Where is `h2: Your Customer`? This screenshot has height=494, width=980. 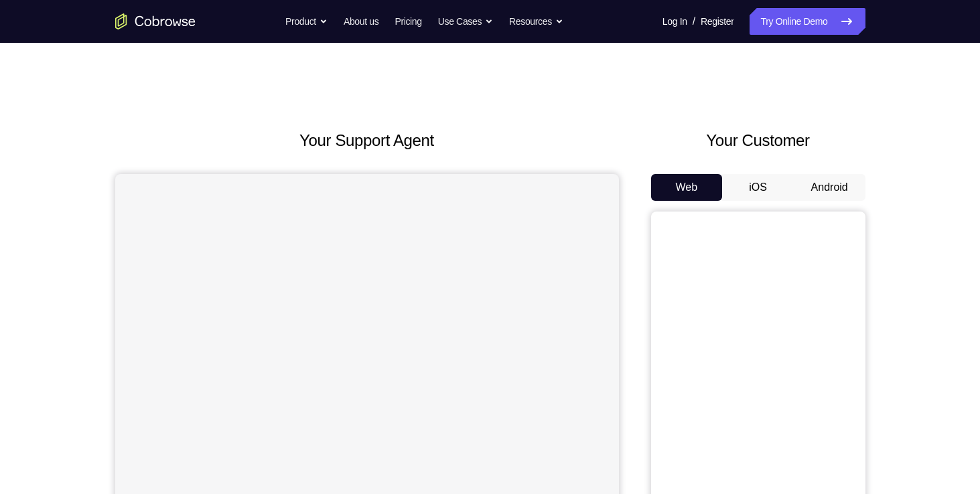 h2: Your Customer is located at coordinates (758, 140).